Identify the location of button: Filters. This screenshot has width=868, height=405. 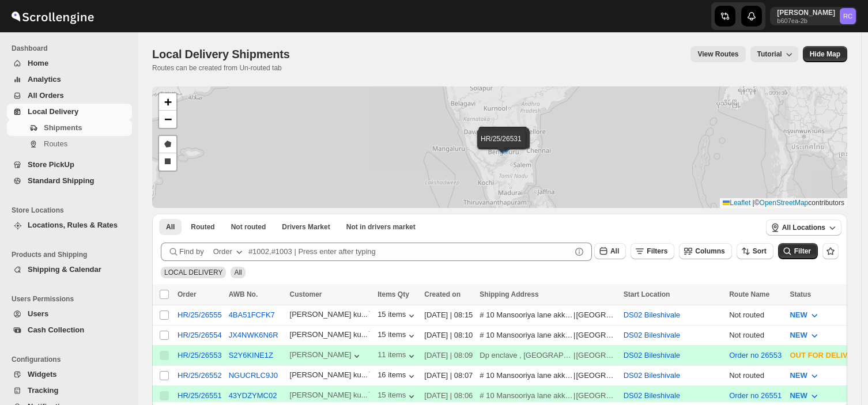
(652, 251).